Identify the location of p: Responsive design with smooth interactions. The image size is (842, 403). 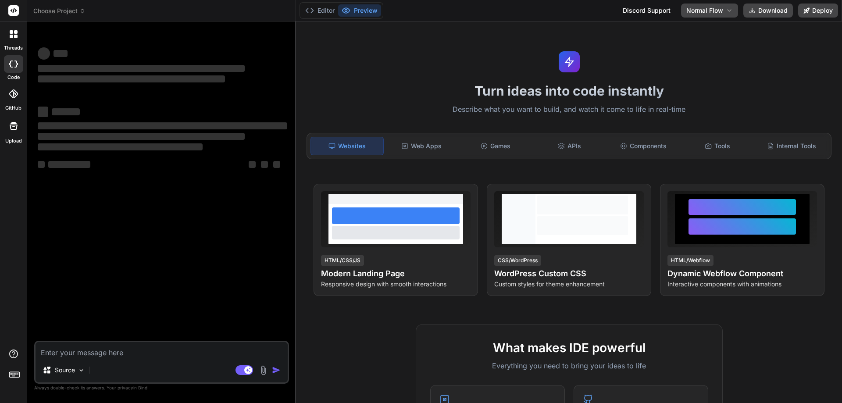
(396, 284).